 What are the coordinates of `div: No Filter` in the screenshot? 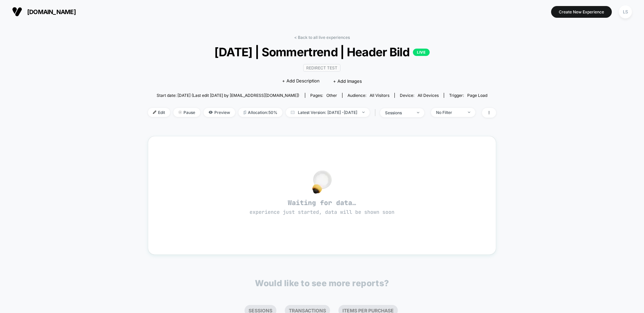 It's located at (450, 112).